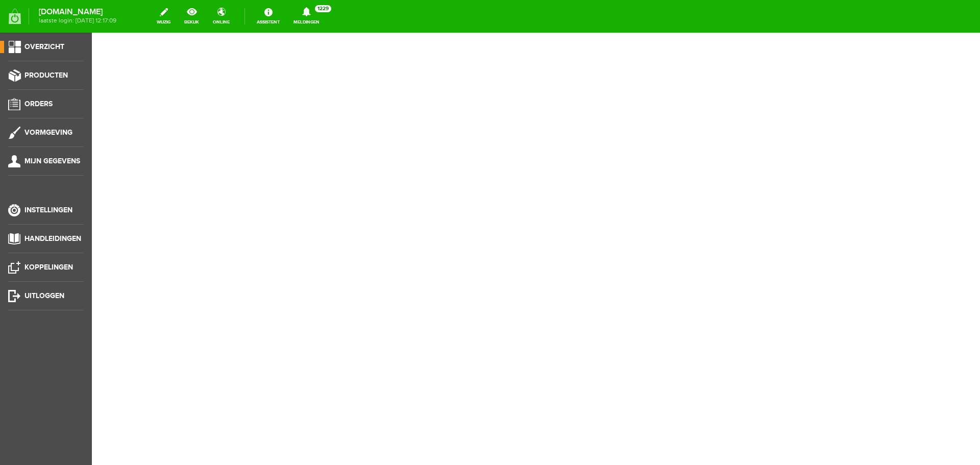 The width and height of the screenshot is (980, 465). I want to click on span: Instellingen, so click(49, 209).